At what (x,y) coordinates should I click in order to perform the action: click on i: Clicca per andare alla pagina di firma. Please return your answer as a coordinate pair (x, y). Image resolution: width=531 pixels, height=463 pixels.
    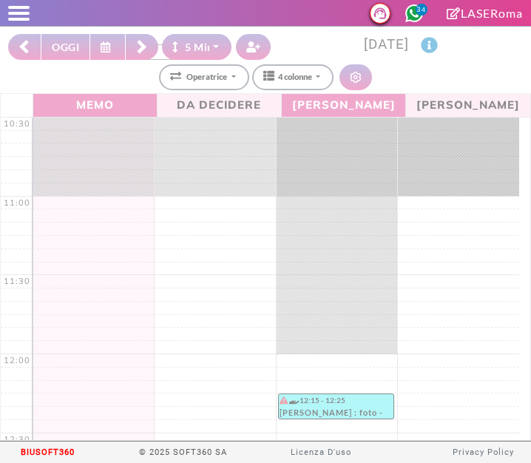
    Looking at the image, I should click on (453, 13).